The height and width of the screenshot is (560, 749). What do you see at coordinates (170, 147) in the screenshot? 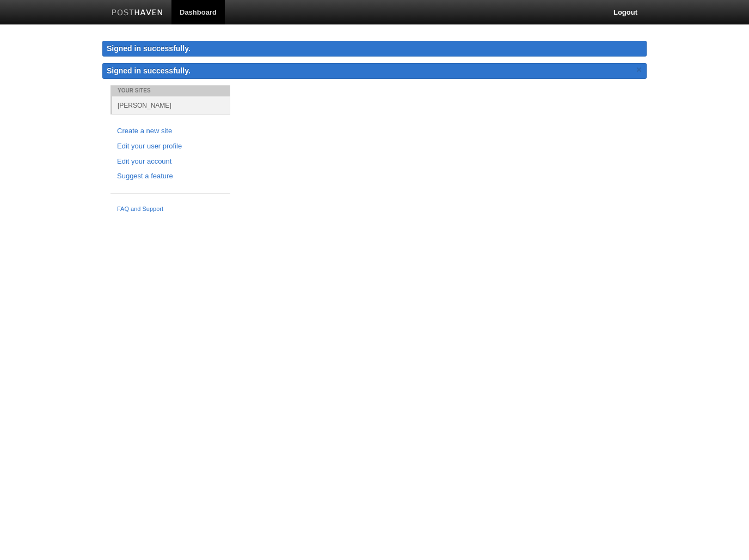
I see `a: Edit your user profile` at bounding box center [170, 147].